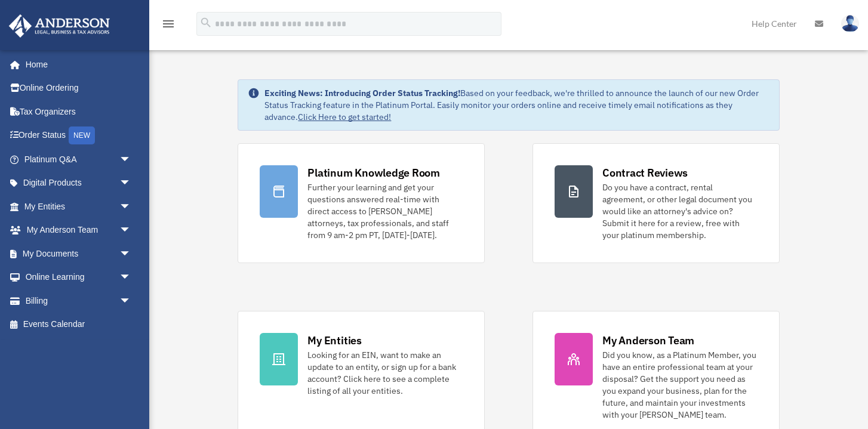 Image resolution: width=868 pixels, height=429 pixels. Describe the element at coordinates (79, 278) in the screenshot. I see `a: Online Learningarrow_drop_down` at that location.